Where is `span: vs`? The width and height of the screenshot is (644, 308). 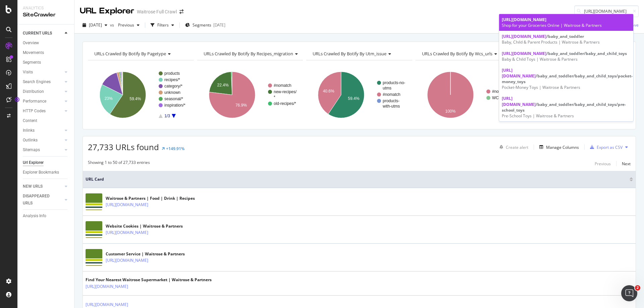 span: vs is located at coordinates (113, 25).